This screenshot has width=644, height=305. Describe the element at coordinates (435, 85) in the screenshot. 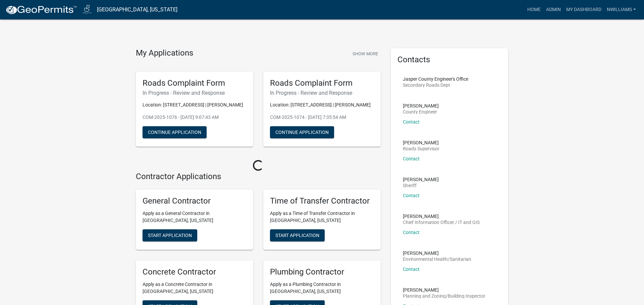

I see `p: Secondary Roads Dept` at that location.